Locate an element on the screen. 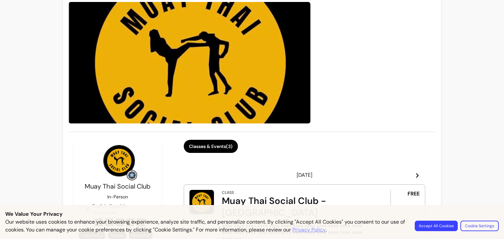 Image resolution: width=504 pixels, height=239 pixels. button: Accept All Cookies is located at coordinates (436, 226).